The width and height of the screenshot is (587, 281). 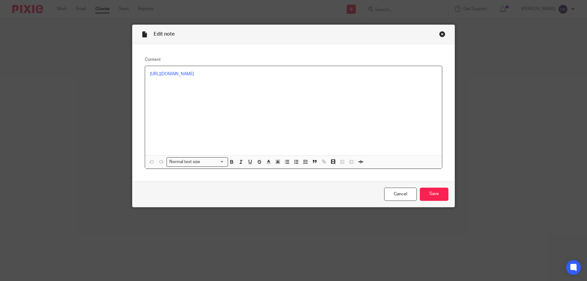 I want to click on div: Search for option, so click(x=197, y=162).